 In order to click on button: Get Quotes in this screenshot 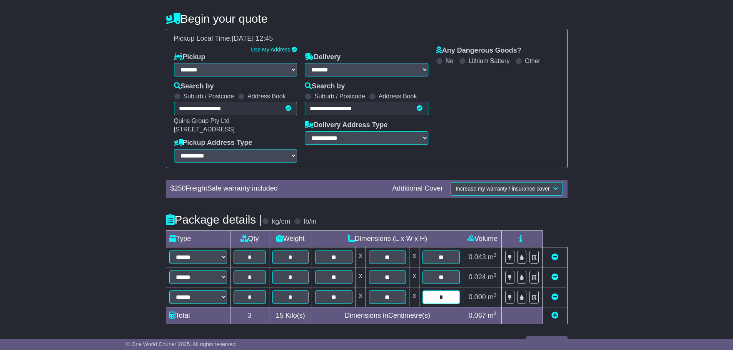, I will do `click(547, 343)`.